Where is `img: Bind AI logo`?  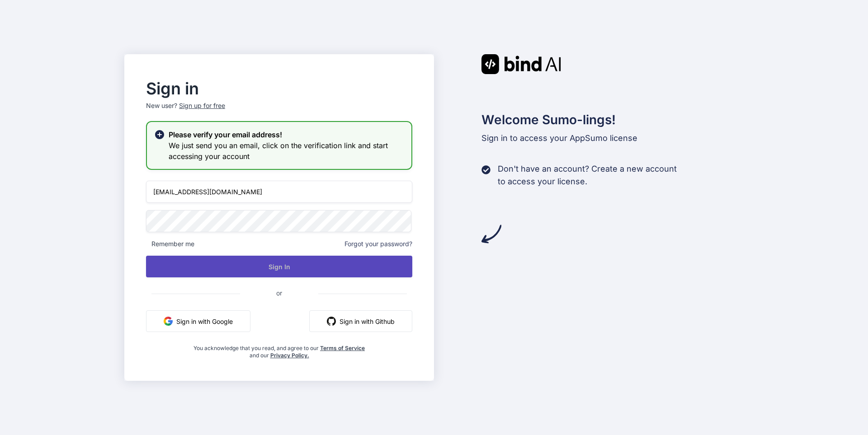 img: Bind AI logo is located at coordinates (522, 64).